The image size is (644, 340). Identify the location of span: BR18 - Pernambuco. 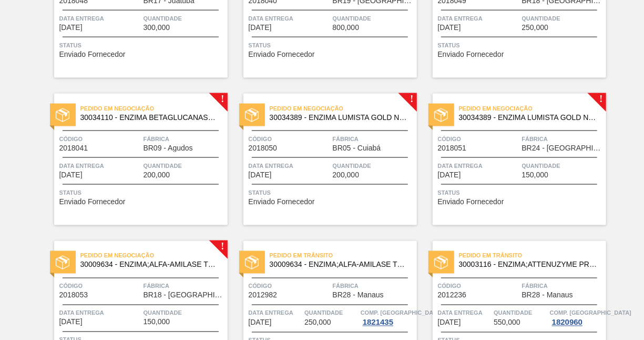
(184, 295).